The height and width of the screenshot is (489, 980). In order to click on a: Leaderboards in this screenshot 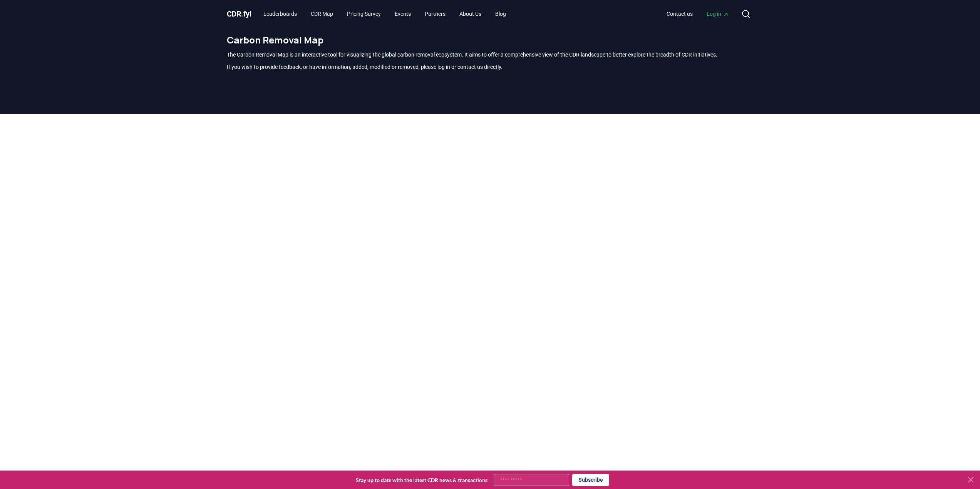, I will do `click(280, 14)`.